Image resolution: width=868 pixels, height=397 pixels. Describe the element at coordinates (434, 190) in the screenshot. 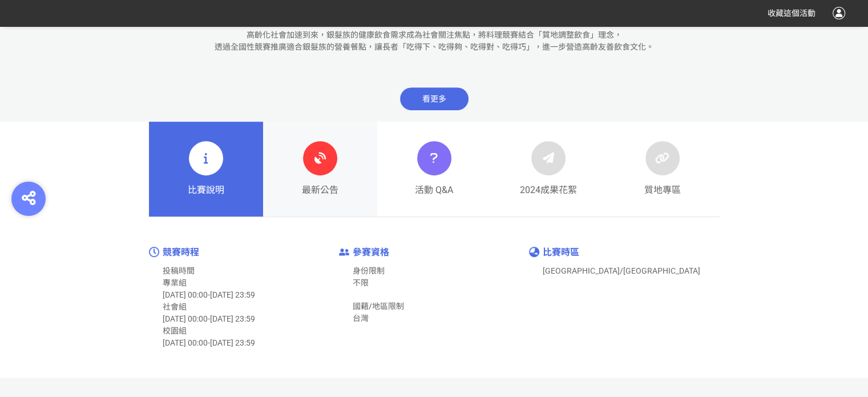

I see `span: 活動 Q&A` at that location.